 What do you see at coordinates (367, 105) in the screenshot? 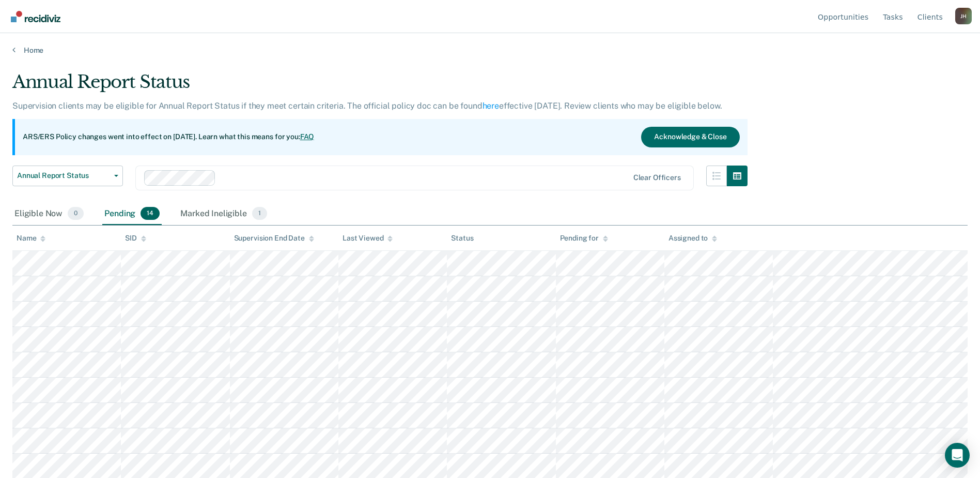
I see `p: Supervision clients may be eligible for Annual Report Status if they meet certain criteria. The o...` at bounding box center [367, 105].